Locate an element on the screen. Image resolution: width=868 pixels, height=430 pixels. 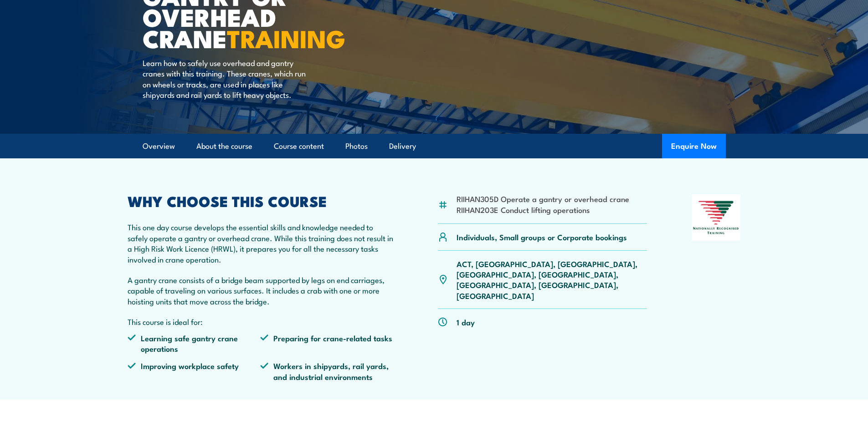
p: A gantry crane consists of a bridge beam supported by legs on end carriages, capable of traveling... is located at coordinates (260, 290).